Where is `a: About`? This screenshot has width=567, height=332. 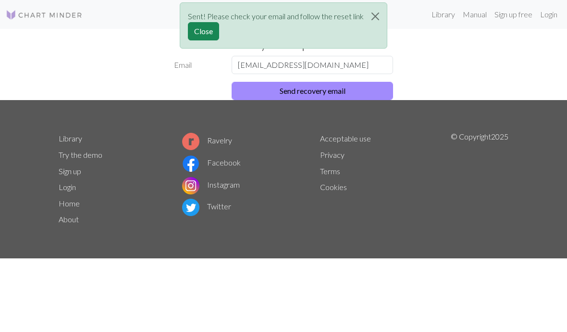 a: About is located at coordinates (69, 219).